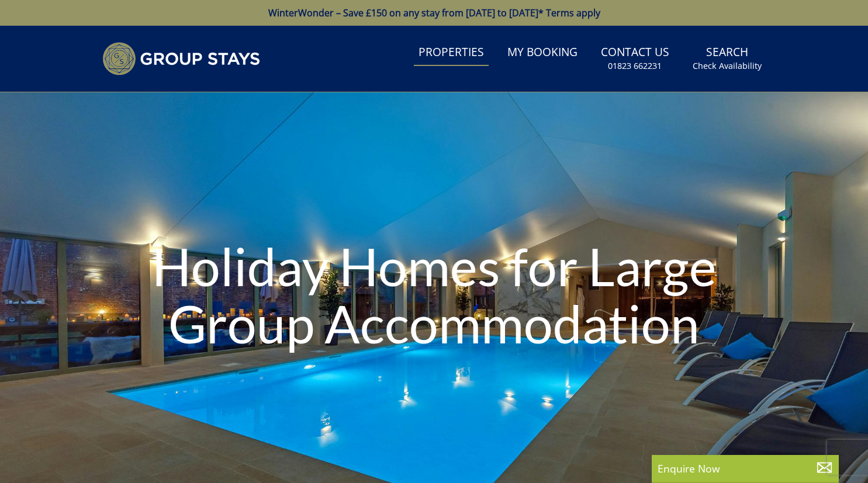  Describe the element at coordinates (727, 66) in the screenshot. I see `small: Check Availability` at that location.